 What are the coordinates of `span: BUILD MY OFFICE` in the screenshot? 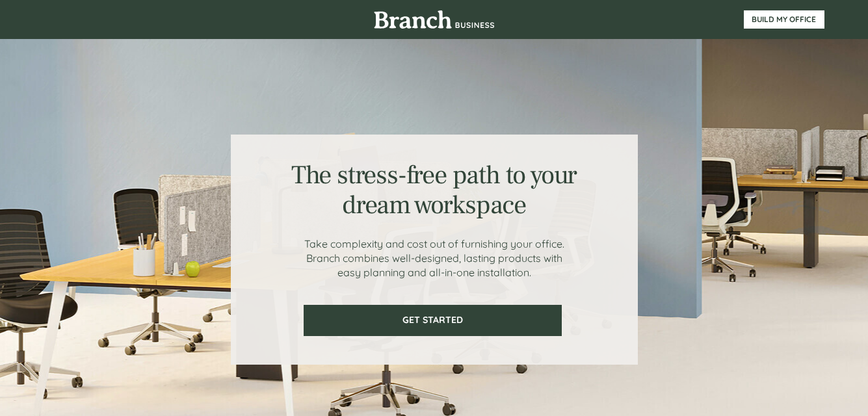 It's located at (785, 20).